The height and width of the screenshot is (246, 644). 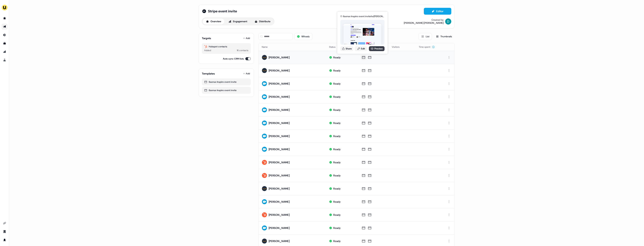 I want to click on button: Share, so click(x=347, y=49).